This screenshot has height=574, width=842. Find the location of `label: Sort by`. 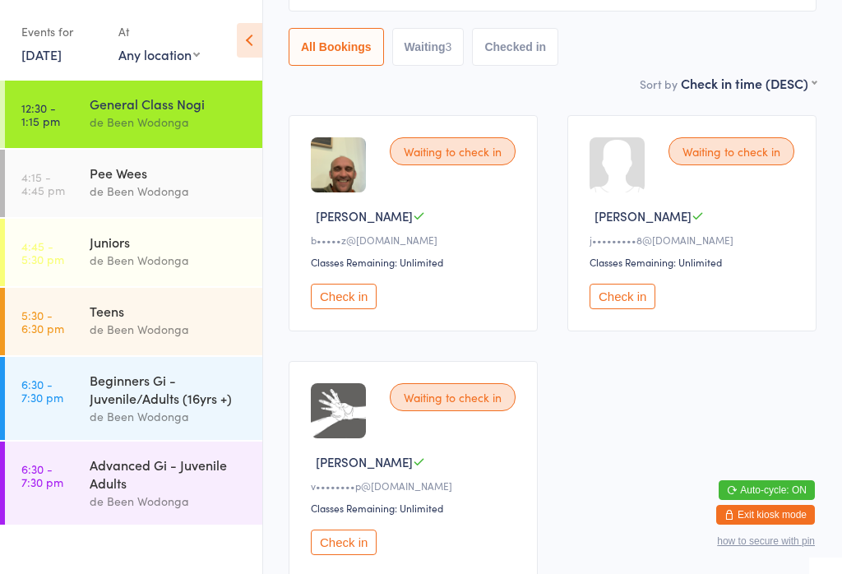

label: Sort by is located at coordinates (659, 84).